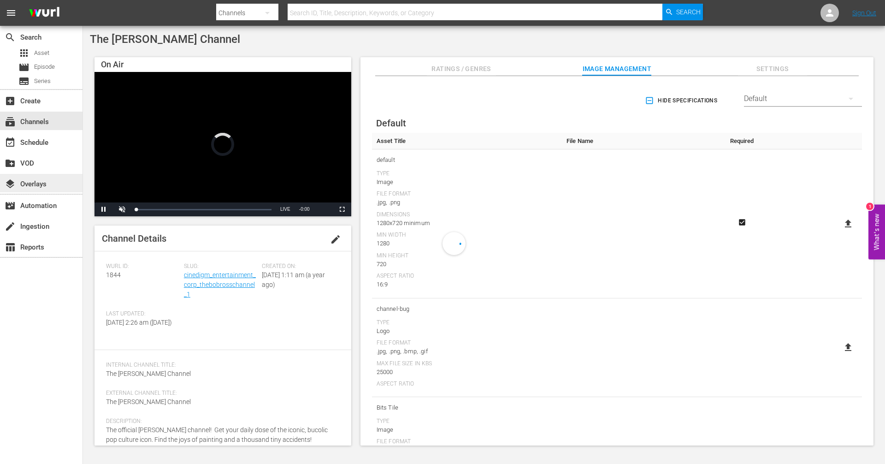  Describe the element at coordinates (142, 266) in the screenshot. I see `span: Wurl ID:` at that location.